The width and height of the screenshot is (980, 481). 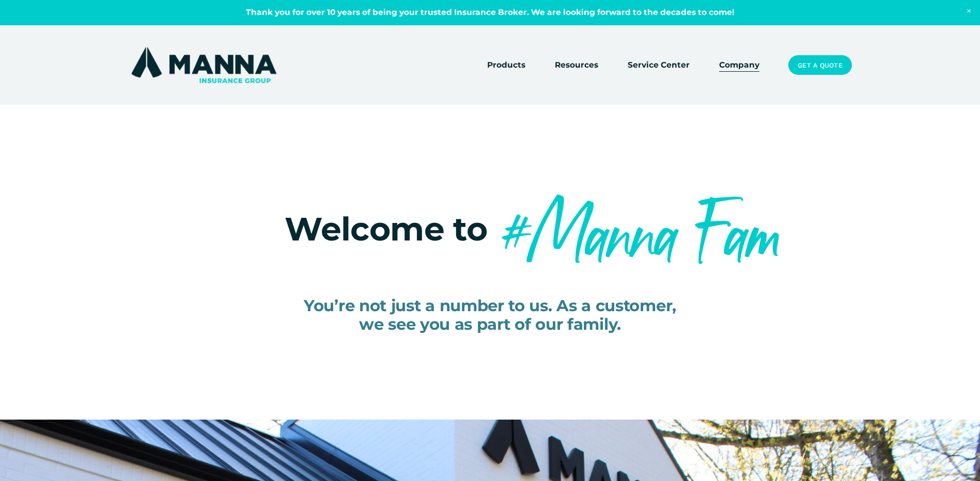 What do you see at coordinates (506, 65) in the screenshot?
I see `span: Products` at bounding box center [506, 65].